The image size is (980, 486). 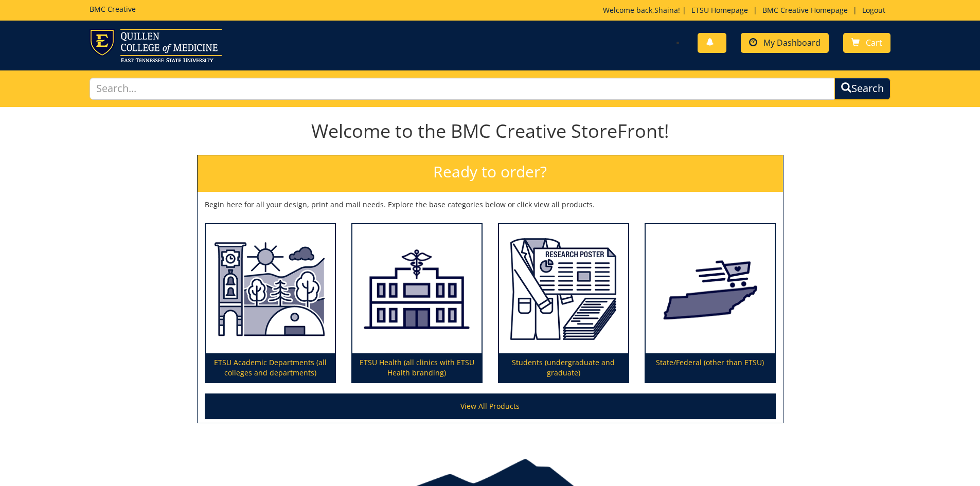 I want to click on a: Shaina, so click(x=666, y=10).